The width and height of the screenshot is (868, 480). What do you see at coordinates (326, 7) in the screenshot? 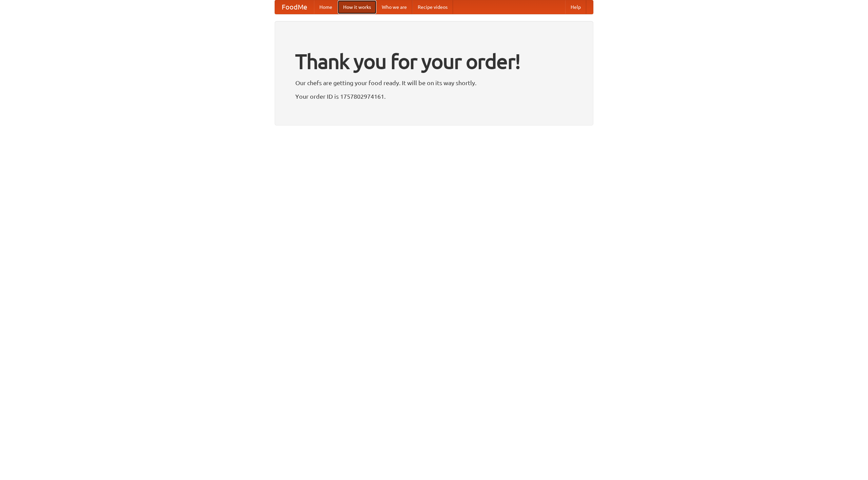
I see `a: Home` at bounding box center [326, 7].